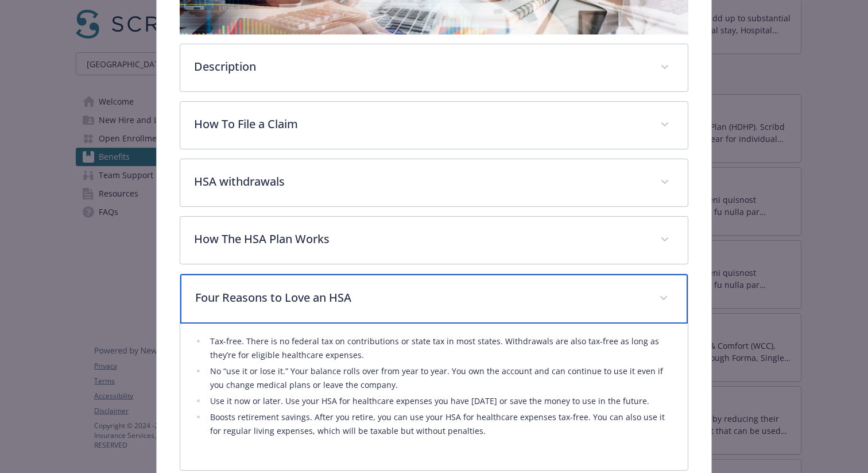 The height and width of the screenshot is (473, 868). What do you see at coordinates (441, 348) in the screenshot?
I see `li: Tax-free. There is no federal tax on contributions or state tax in most states. Withdrawals are a...` at bounding box center [441, 348].